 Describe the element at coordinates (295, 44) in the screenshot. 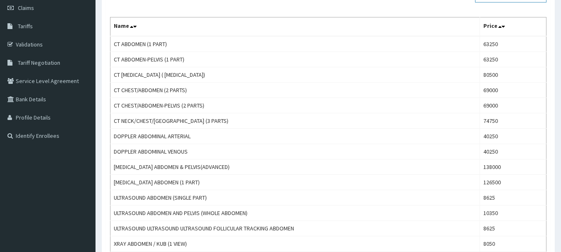

I see `td: CT ABDOMEN (1 PART)` at that location.